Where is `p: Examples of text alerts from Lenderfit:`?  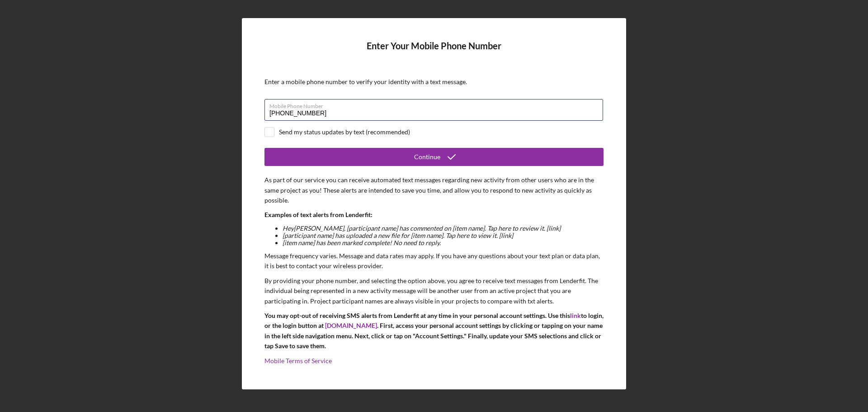
p: Examples of text alerts from Lenderfit: is located at coordinates (434, 215).